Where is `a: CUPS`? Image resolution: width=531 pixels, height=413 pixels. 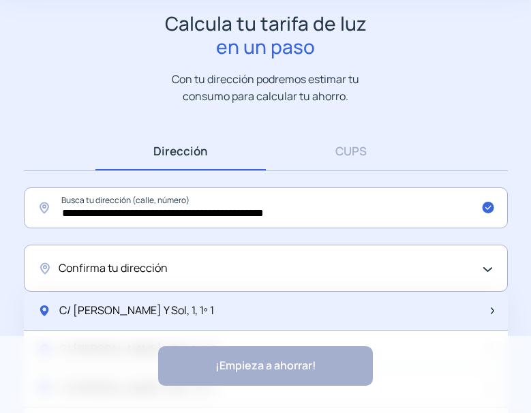 a: CUPS is located at coordinates (351, 151).